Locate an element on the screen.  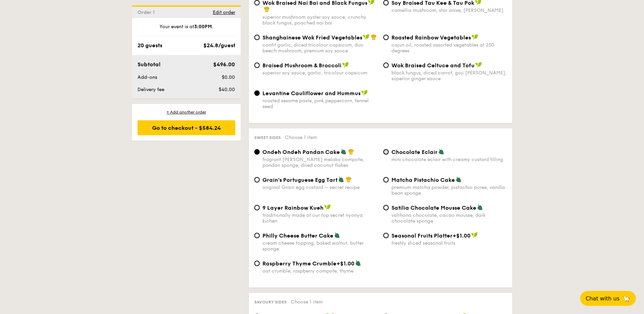
span: Chocolate Eclair is located at coordinates (415, 152).